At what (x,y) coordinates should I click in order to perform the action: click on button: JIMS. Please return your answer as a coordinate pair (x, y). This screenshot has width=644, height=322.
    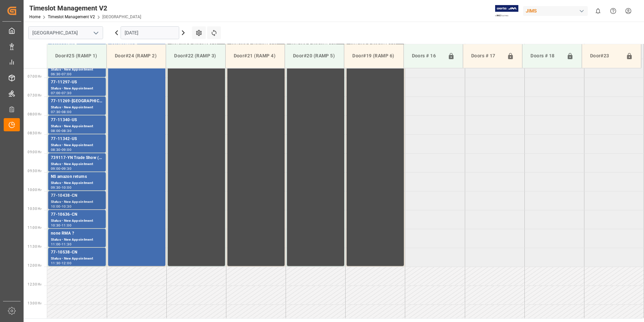
    Looking at the image, I should click on (556, 11).